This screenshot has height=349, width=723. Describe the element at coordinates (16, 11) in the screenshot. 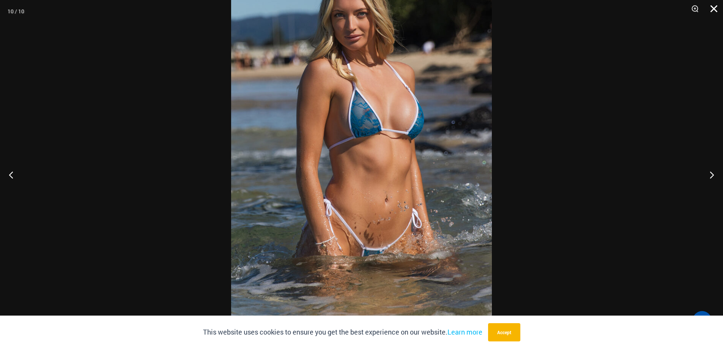

I see `div: 10 / 10` at that location.